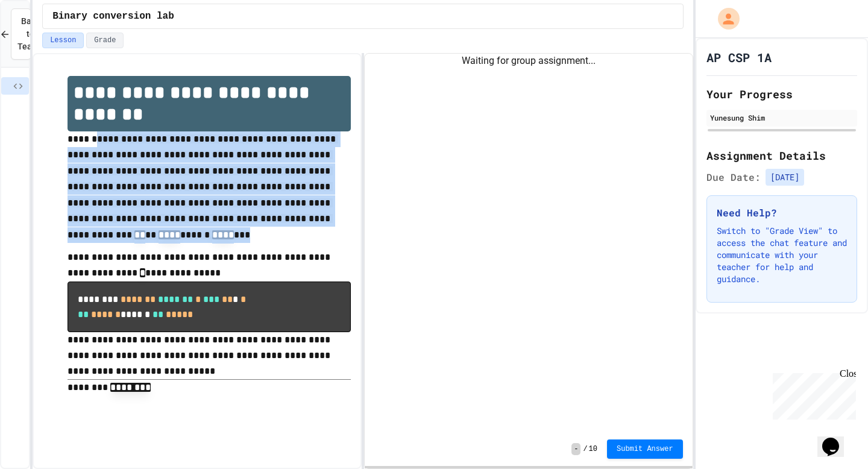 Image resolution: width=868 pixels, height=469 pixels. I want to click on span: Due Date:, so click(734, 178).